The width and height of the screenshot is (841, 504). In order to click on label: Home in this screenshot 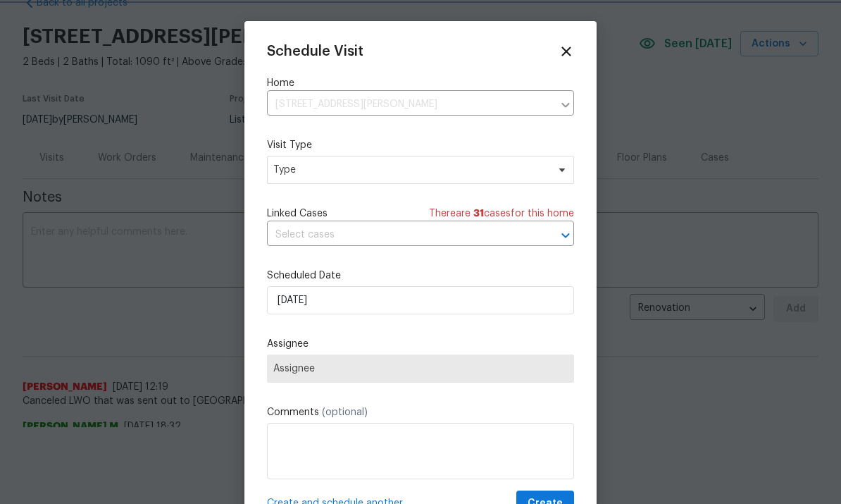, I will do `click(420, 83)`.